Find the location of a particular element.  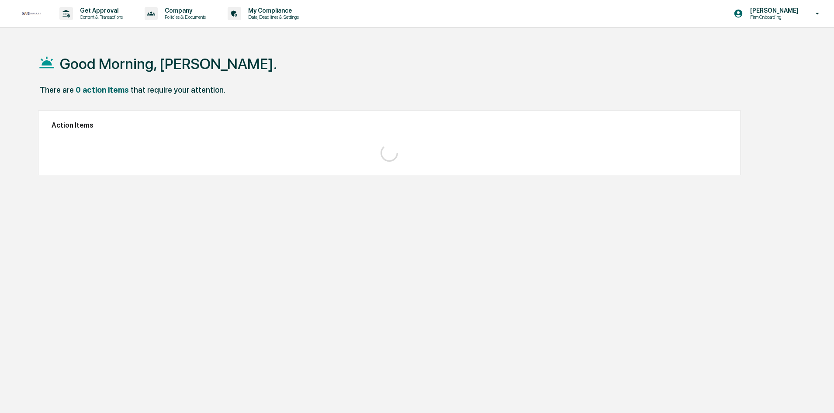

div: There are is located at coordinates (57, 90).